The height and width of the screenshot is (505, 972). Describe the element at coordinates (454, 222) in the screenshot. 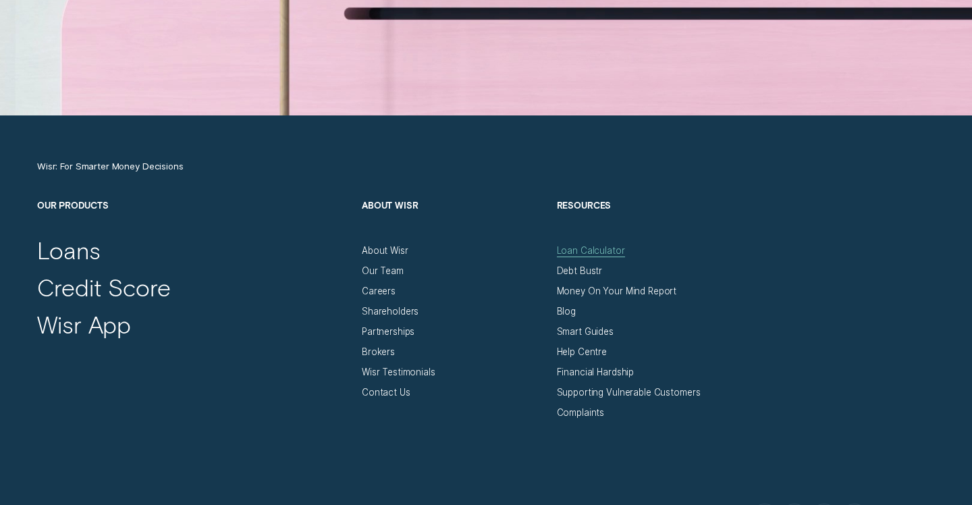

I see `h2: About Wisr` at that location.